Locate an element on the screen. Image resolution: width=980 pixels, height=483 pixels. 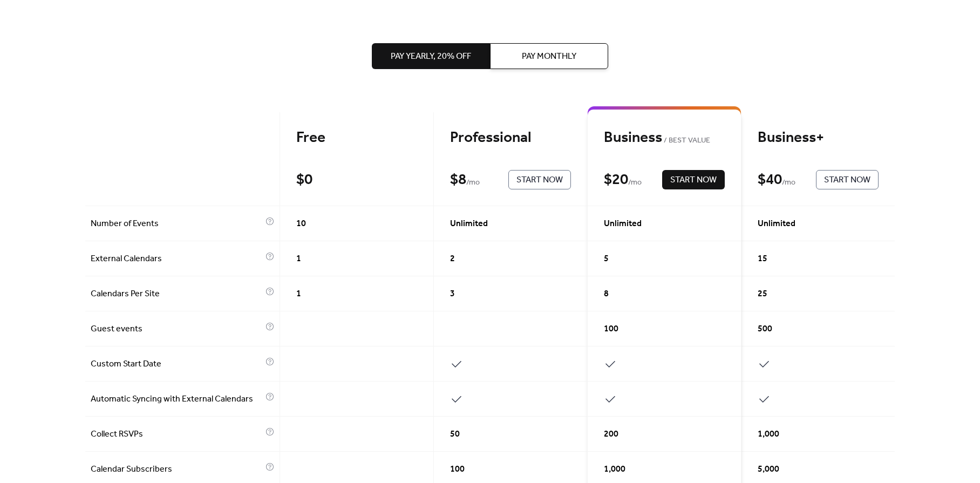
span: BEST VALUE is located at coordinates (686, 141).